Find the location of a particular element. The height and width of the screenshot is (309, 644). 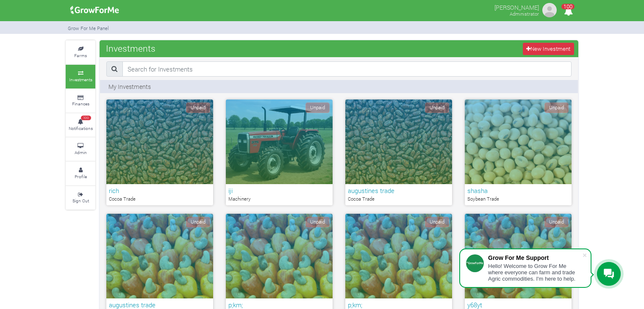

a: Sign Out is located at coordinates (81, 198).